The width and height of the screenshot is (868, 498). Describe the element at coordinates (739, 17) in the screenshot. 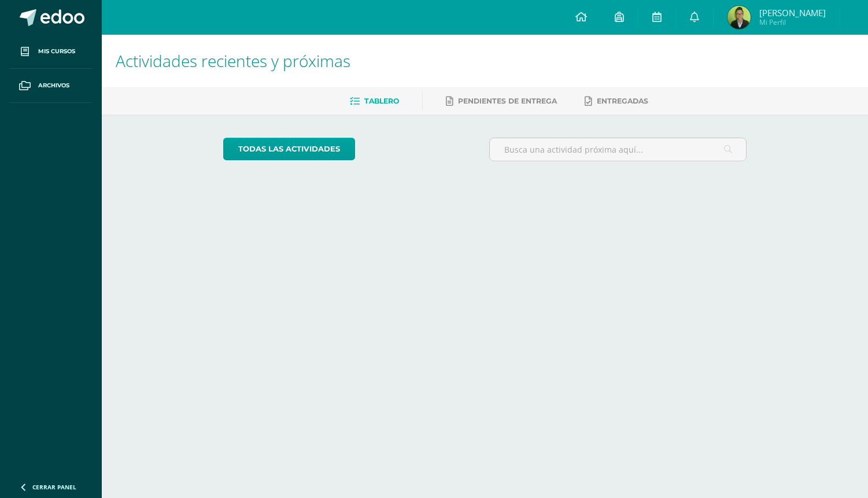

I see `img: b7fed7a5b08e3288e2271a8a47f69db7.png` at that location.